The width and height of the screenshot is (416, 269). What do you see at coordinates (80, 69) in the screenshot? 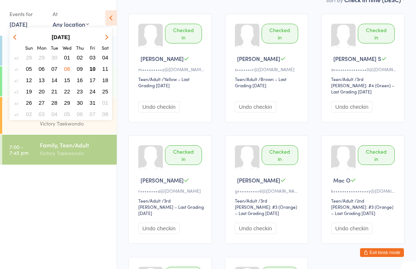
I see `span: 09` at bounding box center [80, 69].